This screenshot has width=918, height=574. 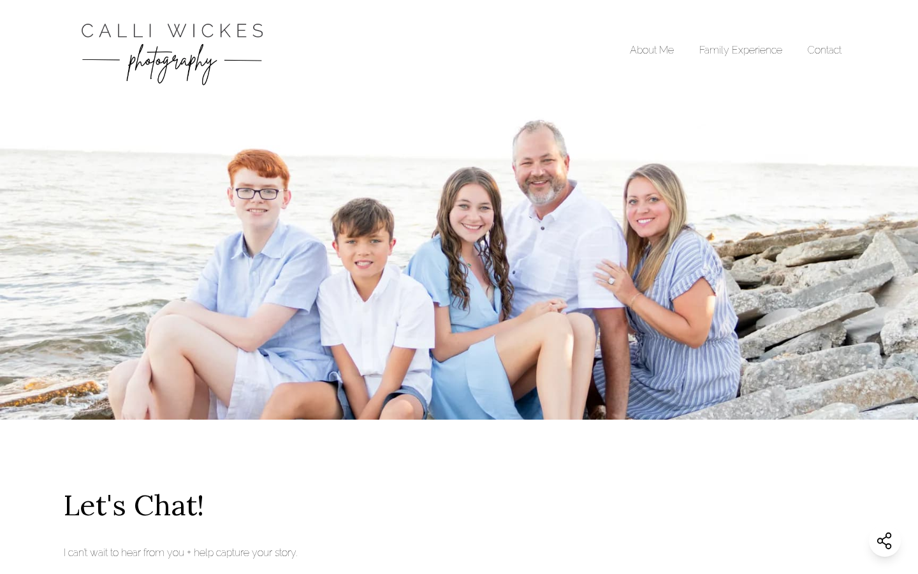 I want to click on a: About Me, so click(x=651, y=50).